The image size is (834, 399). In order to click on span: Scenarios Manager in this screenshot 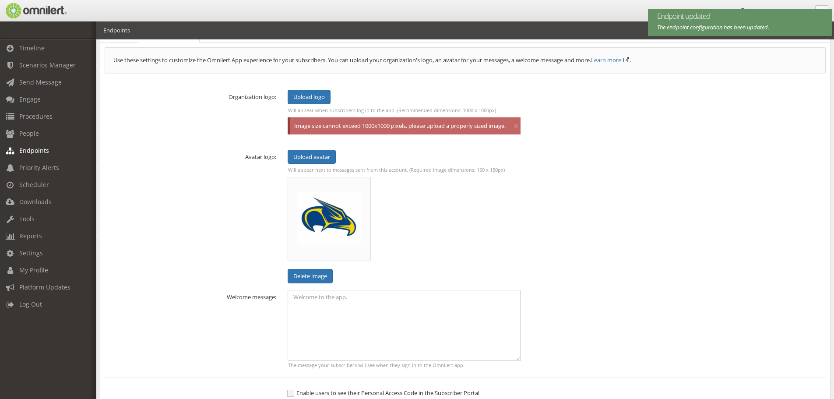, I will do `click(47, 65)`.